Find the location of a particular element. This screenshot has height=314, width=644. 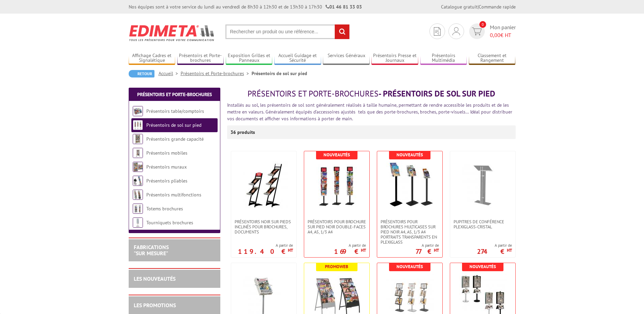

span: Présentoirs et Porte-brochures is located at coordinates (313, 93).